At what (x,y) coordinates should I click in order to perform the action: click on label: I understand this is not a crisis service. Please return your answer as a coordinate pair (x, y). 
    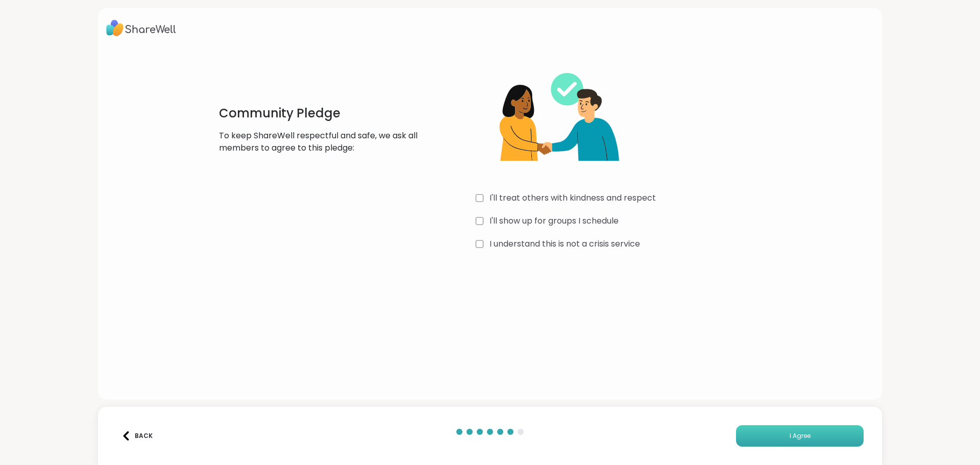
    Looking at the image, I should click on (564, 244).